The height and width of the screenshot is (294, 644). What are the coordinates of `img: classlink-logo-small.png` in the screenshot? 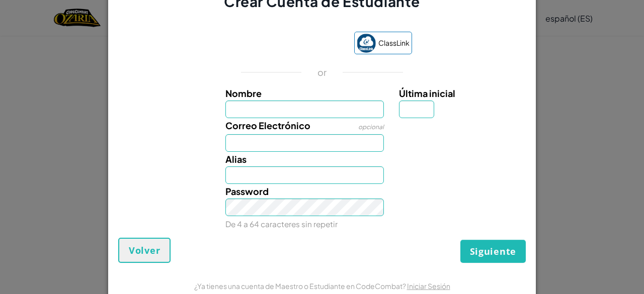 It's located at (366, 43).